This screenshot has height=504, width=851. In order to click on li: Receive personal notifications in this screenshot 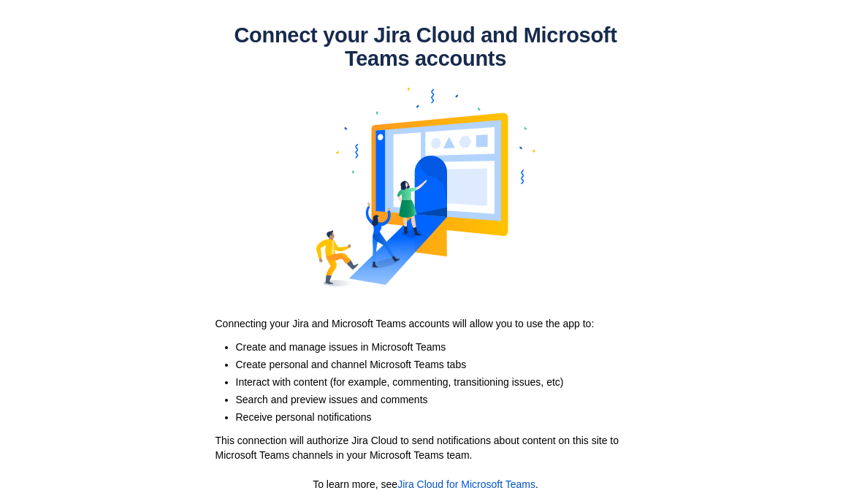, I will do `click(440, 417)`.